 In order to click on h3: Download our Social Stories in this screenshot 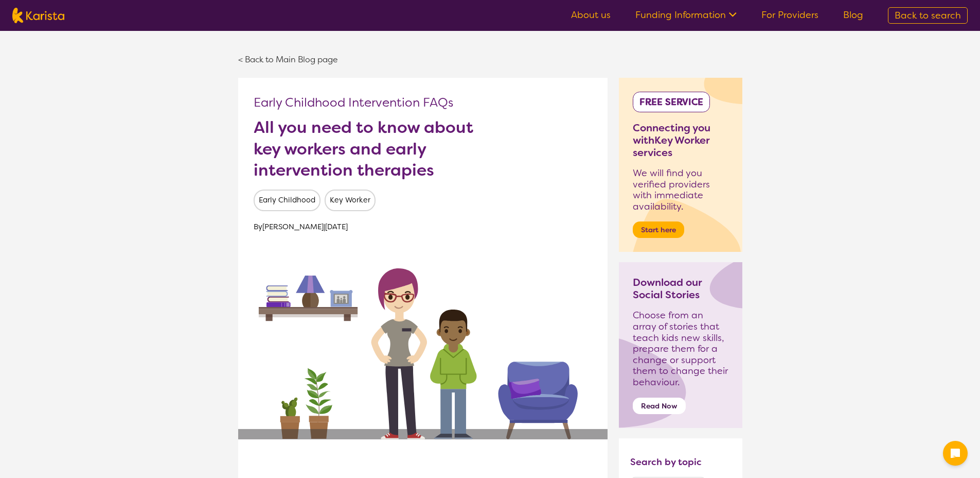, I will do `click(681, 289)`.